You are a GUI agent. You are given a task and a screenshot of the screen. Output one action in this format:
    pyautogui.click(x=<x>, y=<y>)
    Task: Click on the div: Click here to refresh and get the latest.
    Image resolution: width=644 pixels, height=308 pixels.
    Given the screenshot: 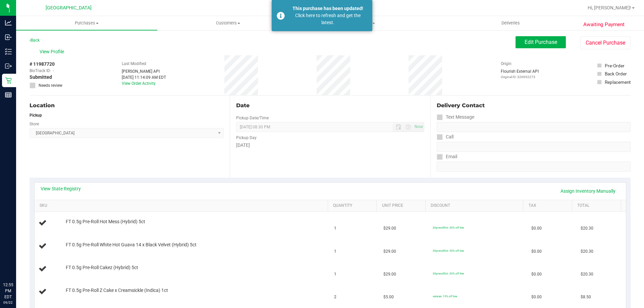 What is the action you would take?
    pyautogui.click(x=328, y=20)
    